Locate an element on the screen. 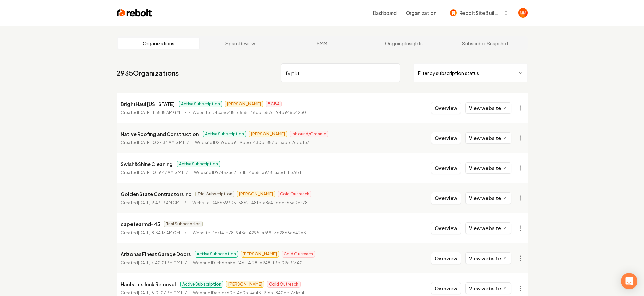 Image resolution: width=644 pixels, height=296 pixels. button: Open user button is located at coordinates (523, 13).